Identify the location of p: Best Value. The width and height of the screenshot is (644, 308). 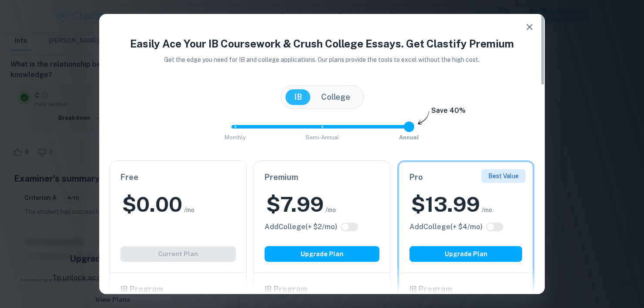
(504, 176).